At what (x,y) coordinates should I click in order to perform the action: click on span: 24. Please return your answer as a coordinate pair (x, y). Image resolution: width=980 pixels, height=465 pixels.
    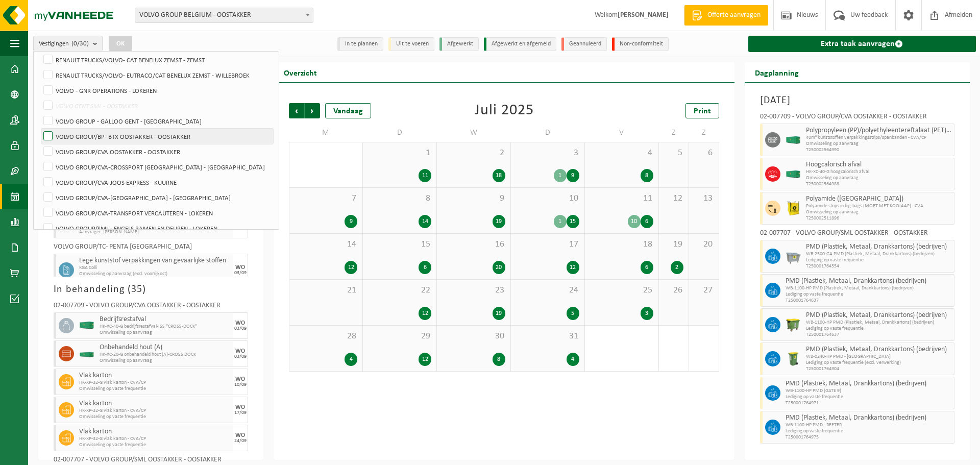
    Looking at the image, I should click on (547, 291).